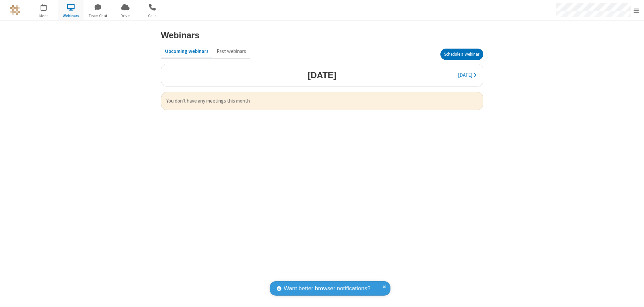 The height and width of the screenshot is (307, 644). I want to click on button: Upcoming webinars, so click(187, 51).